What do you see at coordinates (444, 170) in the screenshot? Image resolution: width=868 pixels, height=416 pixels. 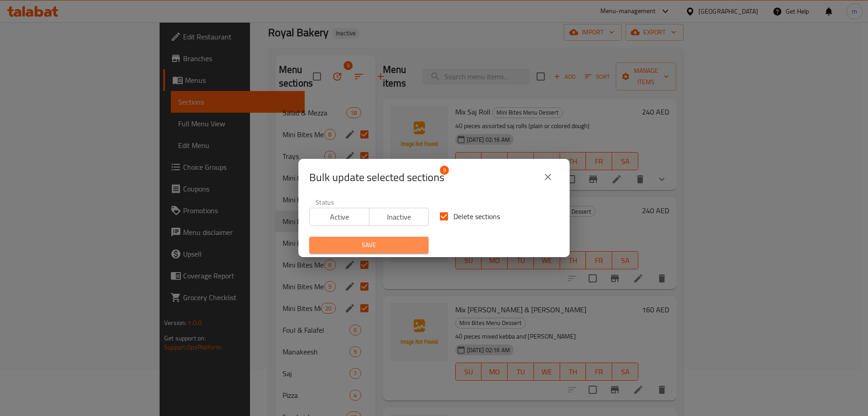 I see `span: 9` at bounding box center [444, 170].